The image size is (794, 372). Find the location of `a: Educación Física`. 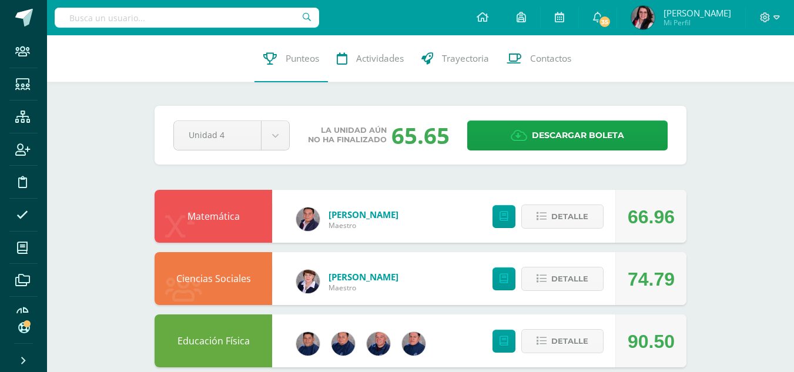

a: Educación Física is located at coordinates (213, 341).